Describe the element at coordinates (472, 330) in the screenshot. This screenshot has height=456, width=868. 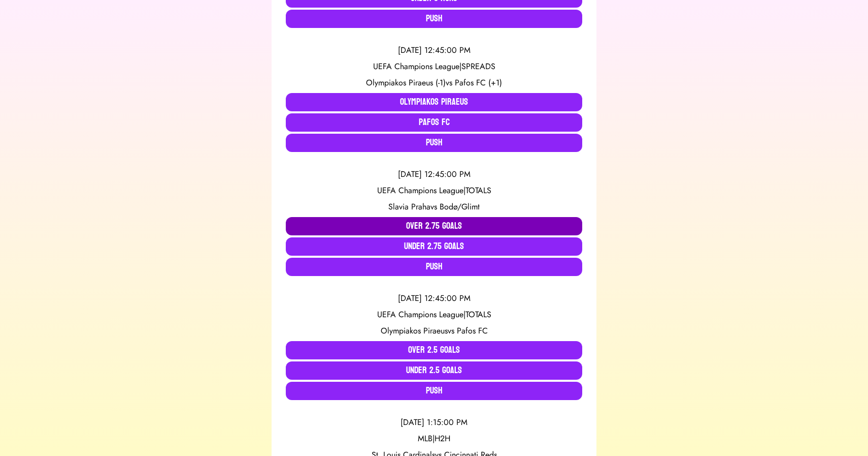
I see `span: Pafos FC` at that location.